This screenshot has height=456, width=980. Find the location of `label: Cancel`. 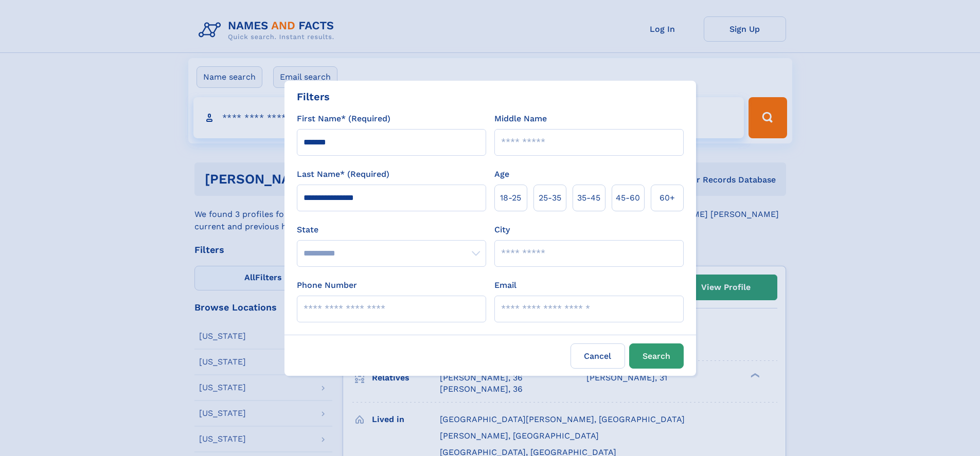

label: Cancel is located at coordinates (598, 356).